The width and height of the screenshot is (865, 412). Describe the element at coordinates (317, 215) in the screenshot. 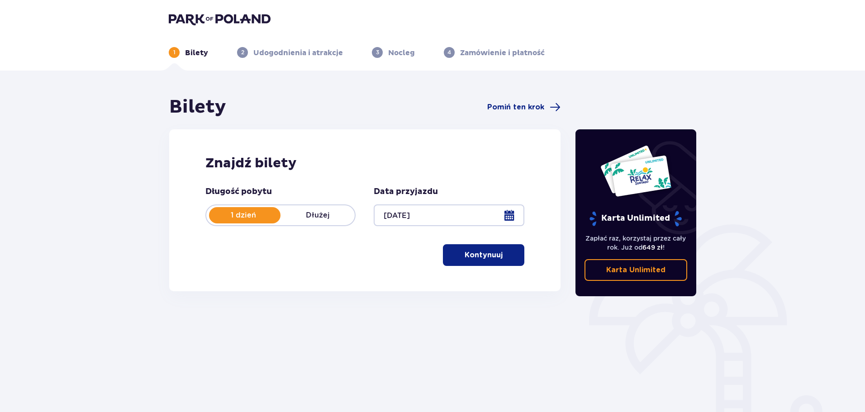

I see `p: Dłużej` at that location.